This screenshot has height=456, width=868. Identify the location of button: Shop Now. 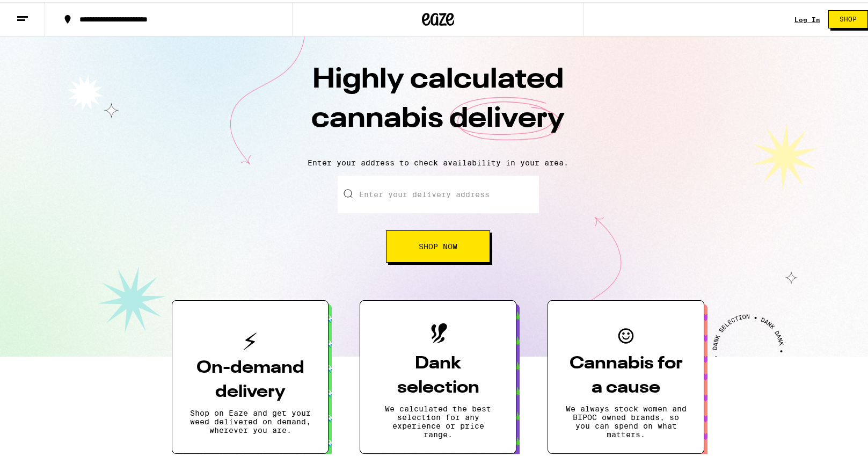
(438, 244).